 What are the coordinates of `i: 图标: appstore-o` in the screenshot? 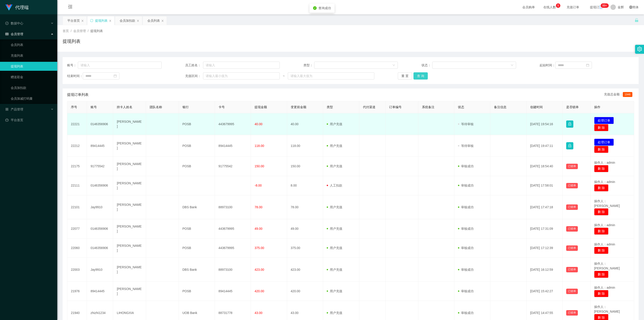 It's located at (7, 109).